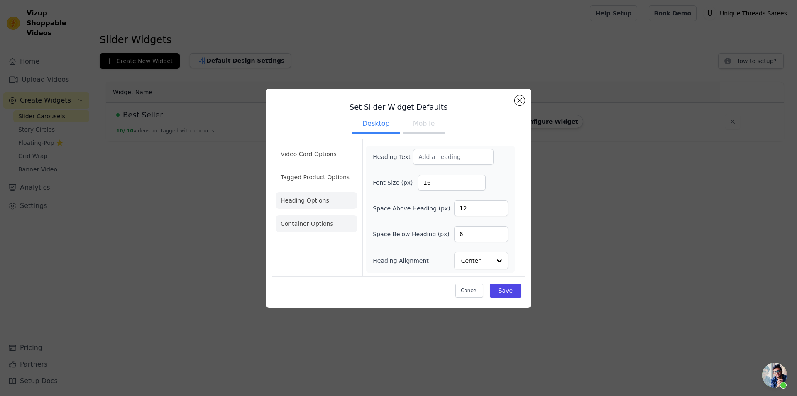  I want to click on button: Desktop, so click(376, 125).